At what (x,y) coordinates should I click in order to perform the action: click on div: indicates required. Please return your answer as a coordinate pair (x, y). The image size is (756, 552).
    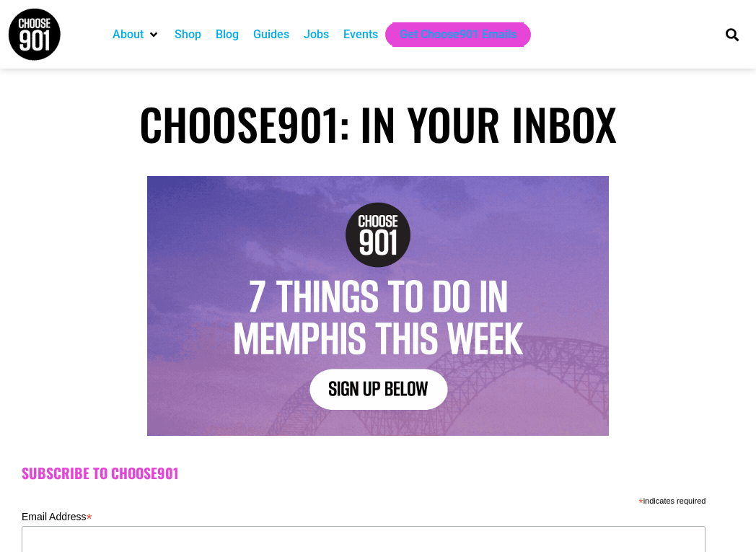
    Looking at the image, I should click on (364, 499).